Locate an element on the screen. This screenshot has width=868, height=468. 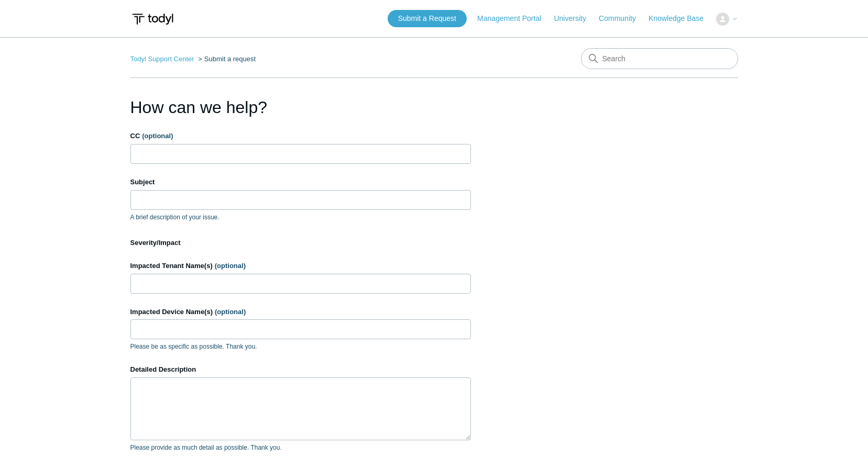
a: Knowledge Base is located at coordinates (681, 18).